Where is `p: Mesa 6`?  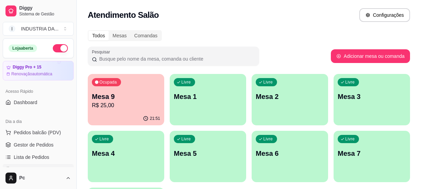
p: Mesa 6 is located at coordinates (290, 154).